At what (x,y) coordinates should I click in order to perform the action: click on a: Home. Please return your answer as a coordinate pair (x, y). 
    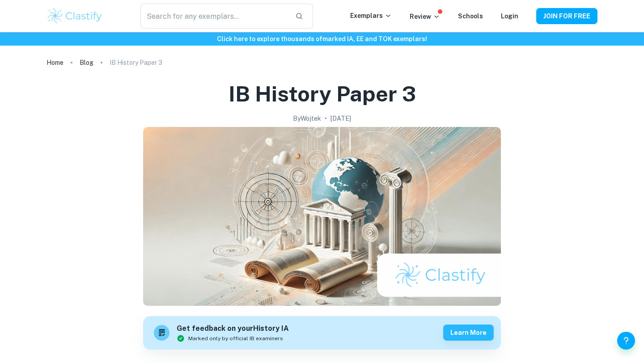
    Looking at the image, I should click on (55, 62).